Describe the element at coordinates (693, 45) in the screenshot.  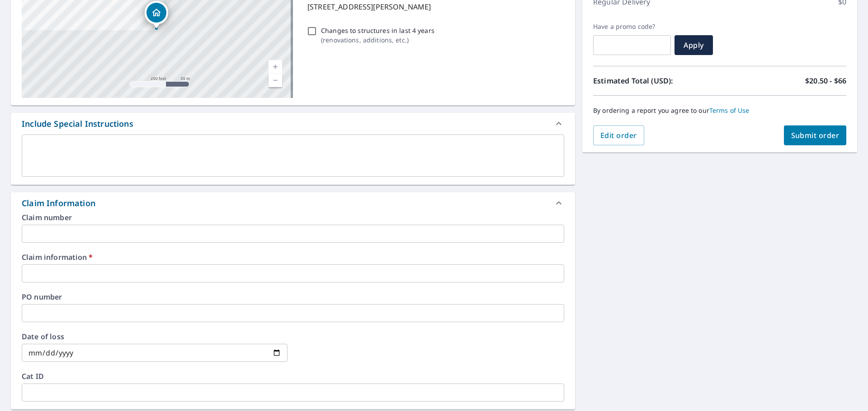
I see `button: Apply` at that location.